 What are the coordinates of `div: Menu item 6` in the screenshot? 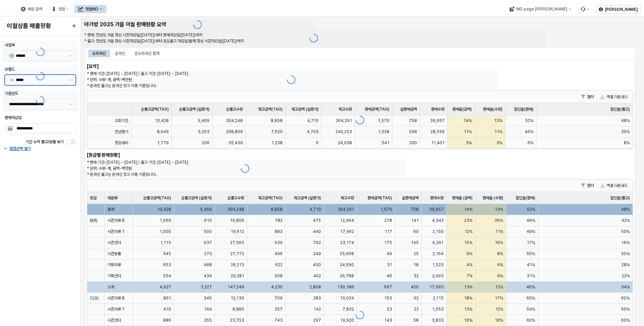 It's located at (585, 9).